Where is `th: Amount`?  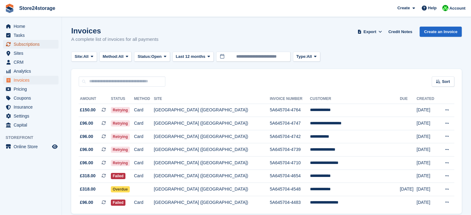
th: Amount is located at coordinates (95, 99).